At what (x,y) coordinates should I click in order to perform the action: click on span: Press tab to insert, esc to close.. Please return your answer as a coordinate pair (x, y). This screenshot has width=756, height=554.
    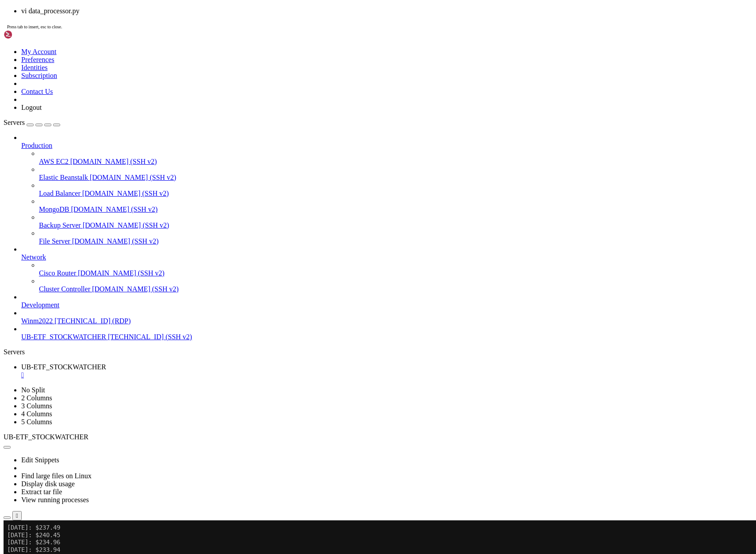
    Looking at the image, I should click on (35, 26).